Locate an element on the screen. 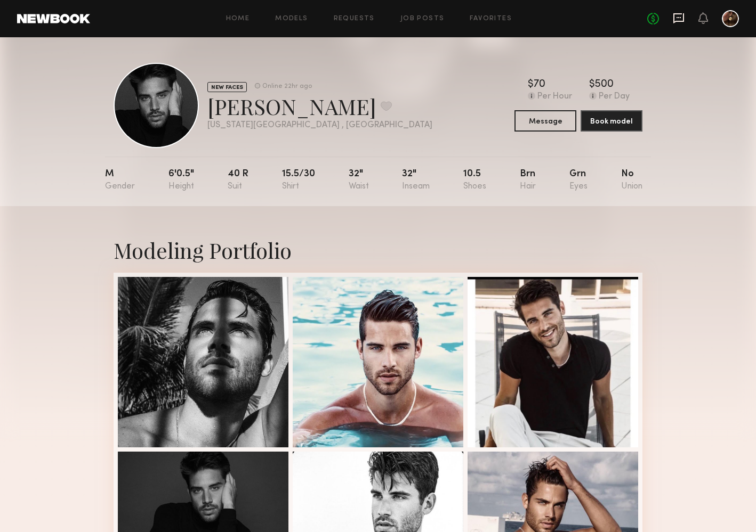 The height and width of the screenshot is (532, 756). div: Modeling Portfolio is located at coordinates (378, 250).